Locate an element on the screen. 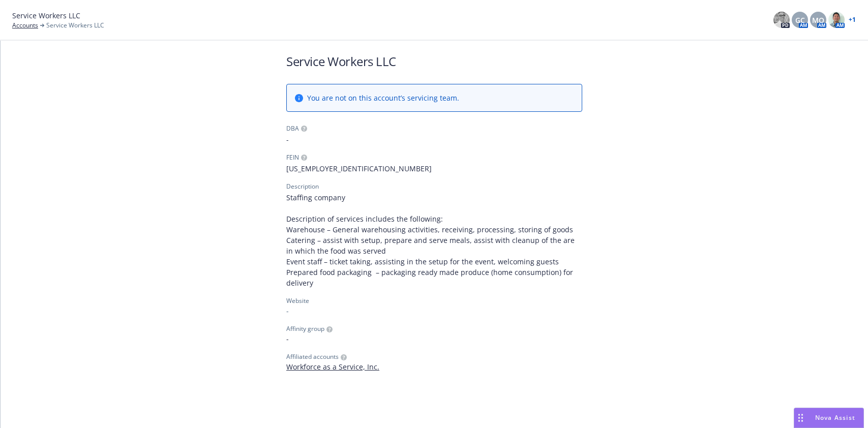 Image resolution: width=868 pixels, height=428 pixels. a: + 1 is located at coordinates (852, 20).